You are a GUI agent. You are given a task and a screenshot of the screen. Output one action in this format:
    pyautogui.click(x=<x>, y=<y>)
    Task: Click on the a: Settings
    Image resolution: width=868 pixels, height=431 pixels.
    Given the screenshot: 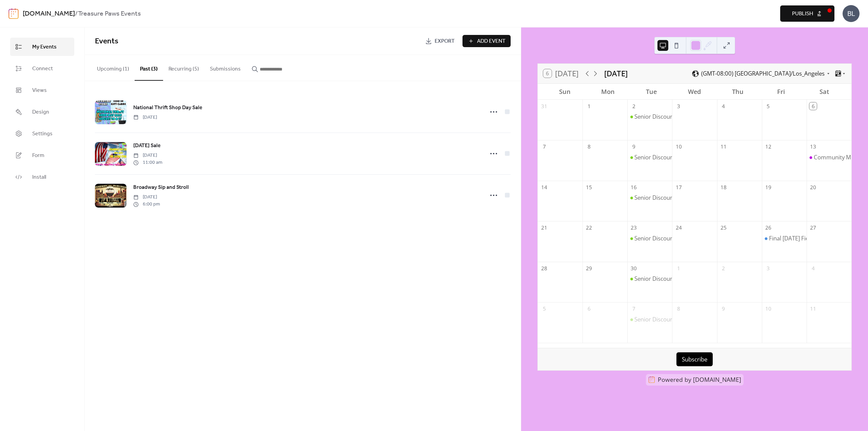 What is the action you would take?
    pyautogui.click(x=42, y=134)
    